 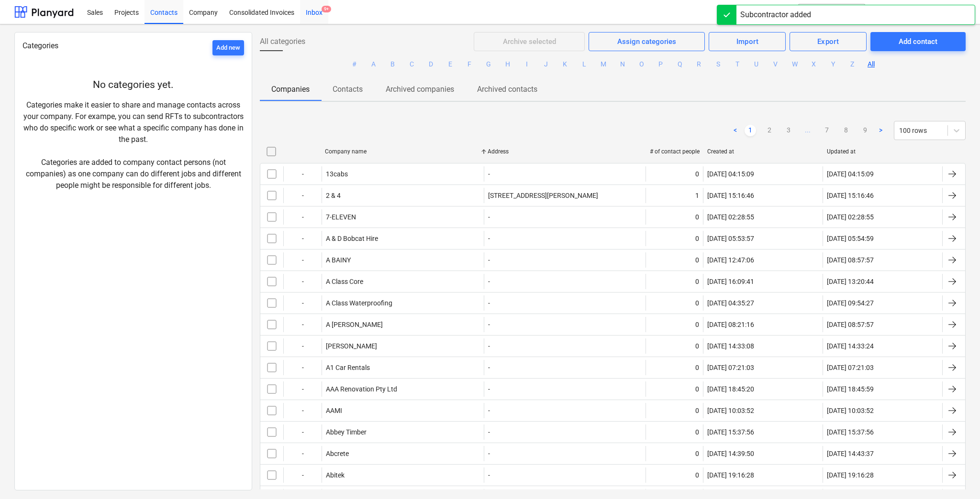 I want to click on p: Contacts, so click(x=347, y=90).